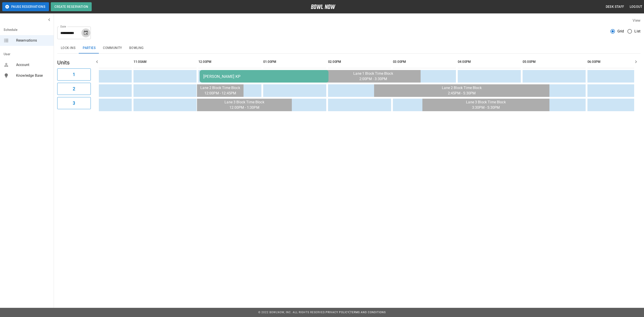 This screenshot has width=644, height=317. I want to click on div: inventory tabs, so click(349, 48).